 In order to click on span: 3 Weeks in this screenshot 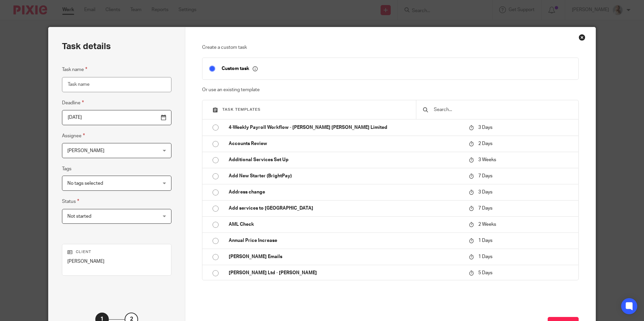, I will do `click(487, 160)`.